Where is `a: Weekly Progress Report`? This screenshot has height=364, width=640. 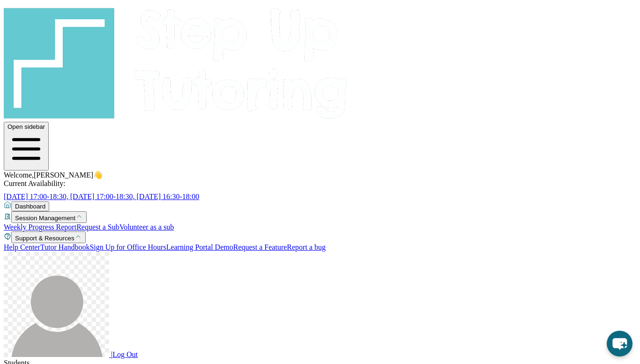 a: Weekly Progress Report is located at coordinates (40, 226).